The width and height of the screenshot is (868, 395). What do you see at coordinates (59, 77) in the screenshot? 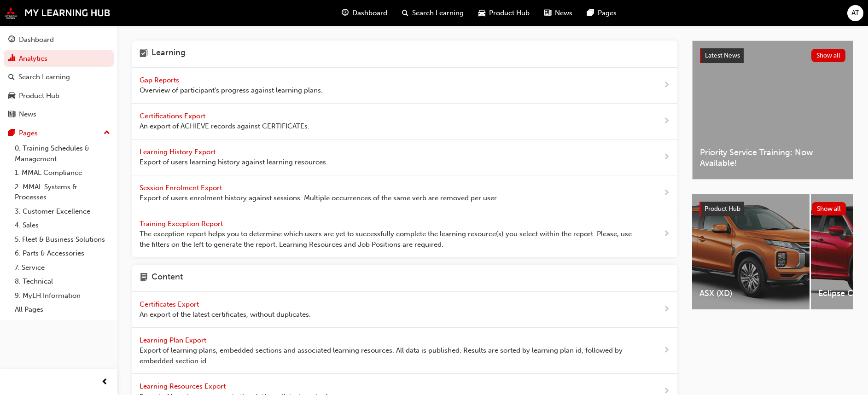
I see `button: DashboardAnalyticsSearch LearningProduct HubNews` at bounding box center [59, 77].